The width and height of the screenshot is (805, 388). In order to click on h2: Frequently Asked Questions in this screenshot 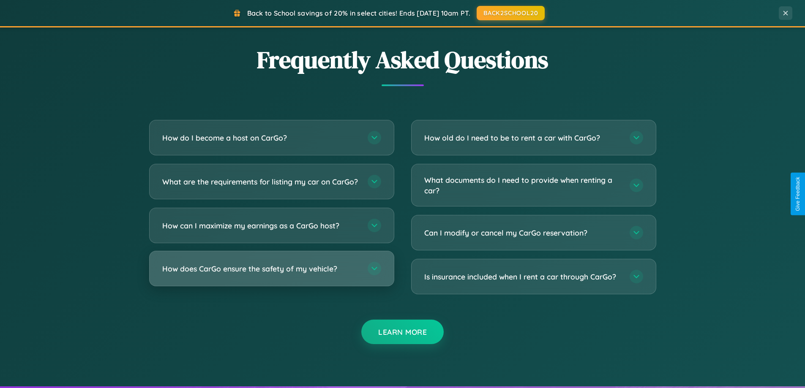, I will do `click(403, 60)`.